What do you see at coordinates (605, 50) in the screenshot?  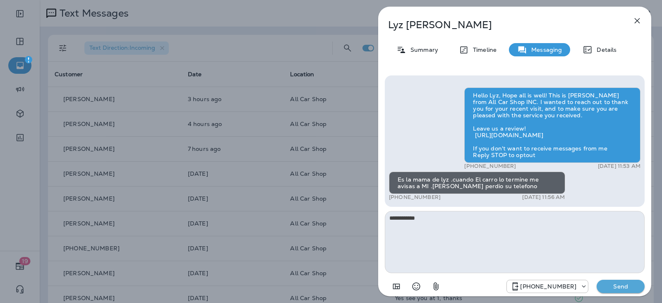 I see `p: Details` at bounding box center [605, 50].